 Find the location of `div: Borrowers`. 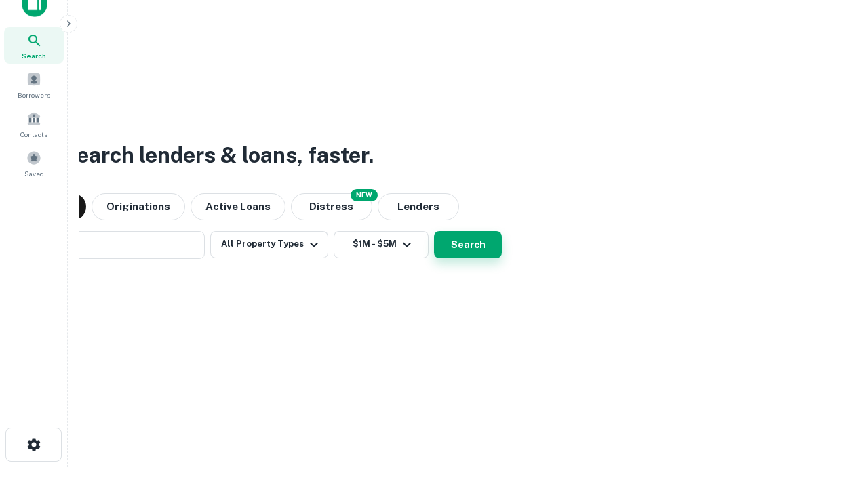

div: Borrowers is located at coordinates (34, 85).